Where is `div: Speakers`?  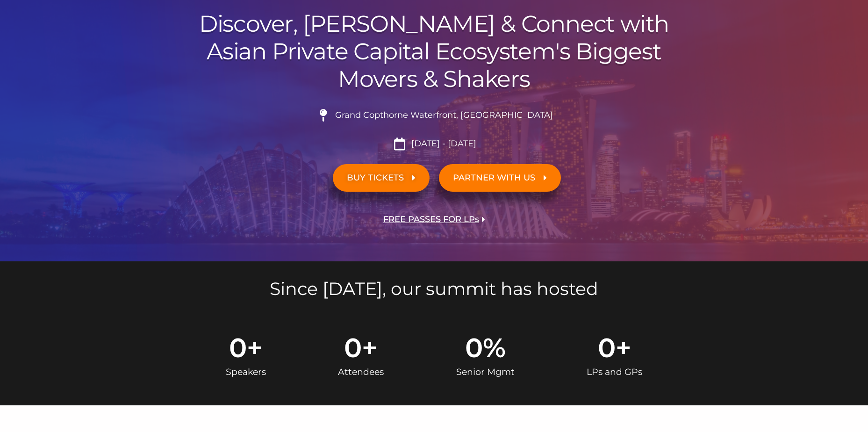
div: Speakers is located at coordinates (246, 372).